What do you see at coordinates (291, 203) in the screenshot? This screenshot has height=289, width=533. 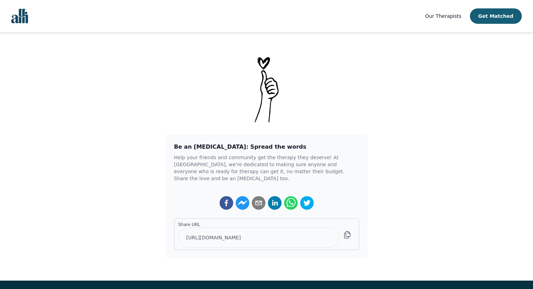 I see `button: whatsapp` at bounding box center [291, 203].